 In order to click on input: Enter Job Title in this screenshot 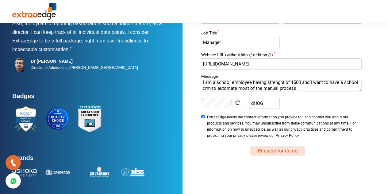, I will do `click(240, 42)`.